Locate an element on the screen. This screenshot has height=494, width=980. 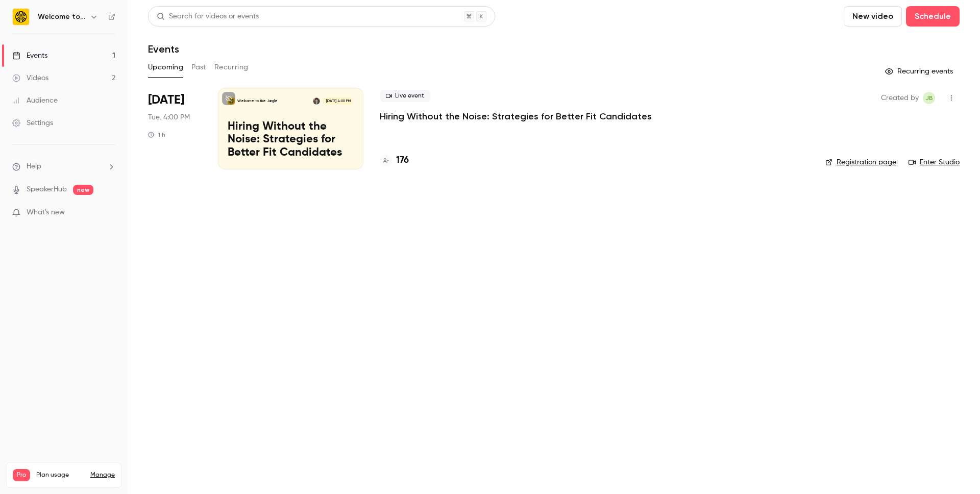
a: Enter Studio is located at coordinates (934, 162).